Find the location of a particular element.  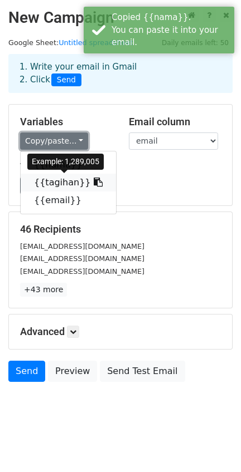

a: {{nama}} is located at coordinates (68, 165).